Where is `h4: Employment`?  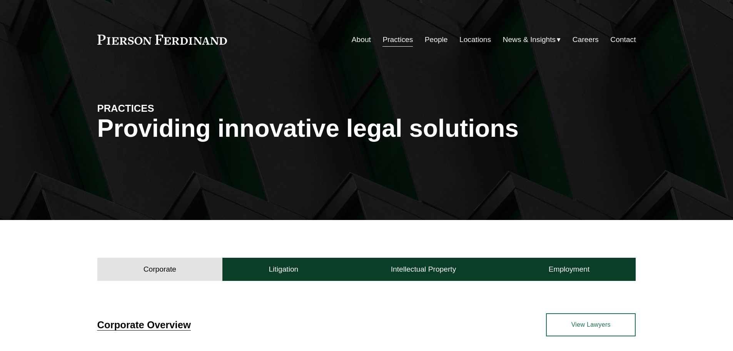
h4: Employment is located at coordinates (569, 269).